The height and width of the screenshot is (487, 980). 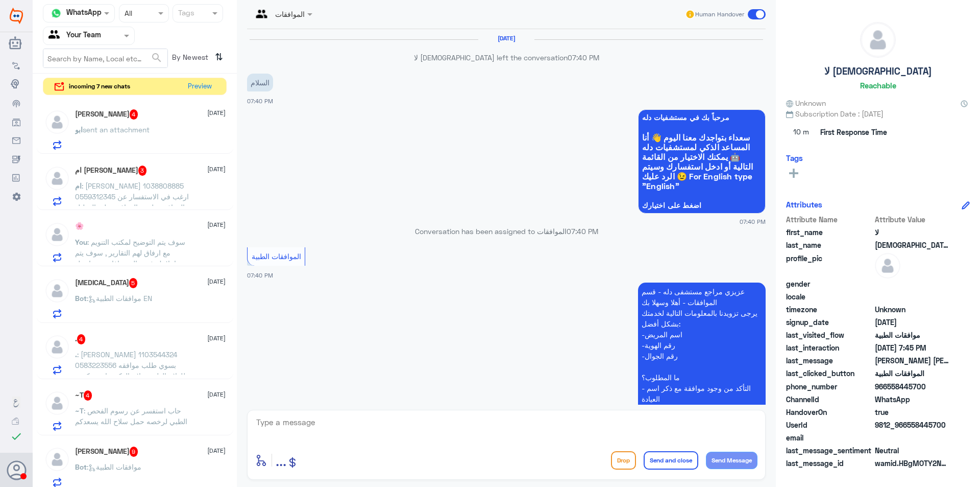 What do you see at coordinates (105, 58) in the screenshot?
I see `input: Search by Name, Local etc…` at bounding box center [105, 58].